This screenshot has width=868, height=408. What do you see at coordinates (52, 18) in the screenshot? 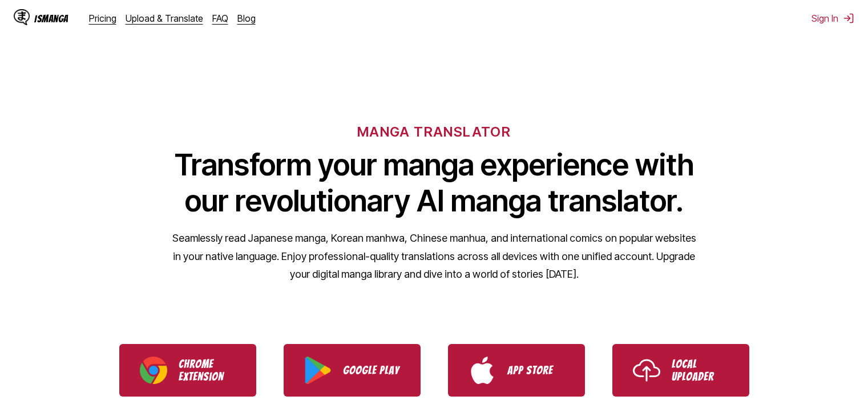
I see `a: IsManga LogoIsManga` at bounding box center [52, 18].